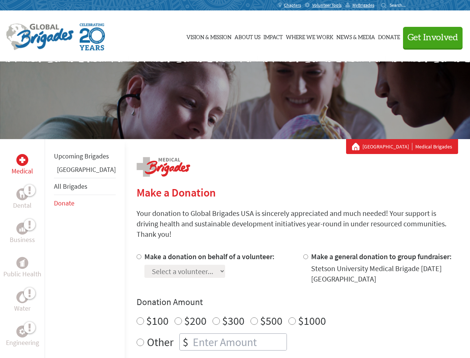  Describe the element at coordinates (22, 331) in the screenshot. I see `div: Engineering` at that location.